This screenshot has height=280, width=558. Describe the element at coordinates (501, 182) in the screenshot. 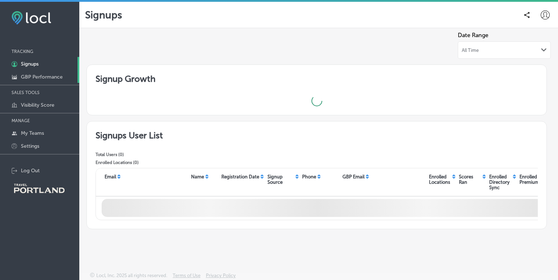

I see `p: Enrolled Directory Sync` at that location.